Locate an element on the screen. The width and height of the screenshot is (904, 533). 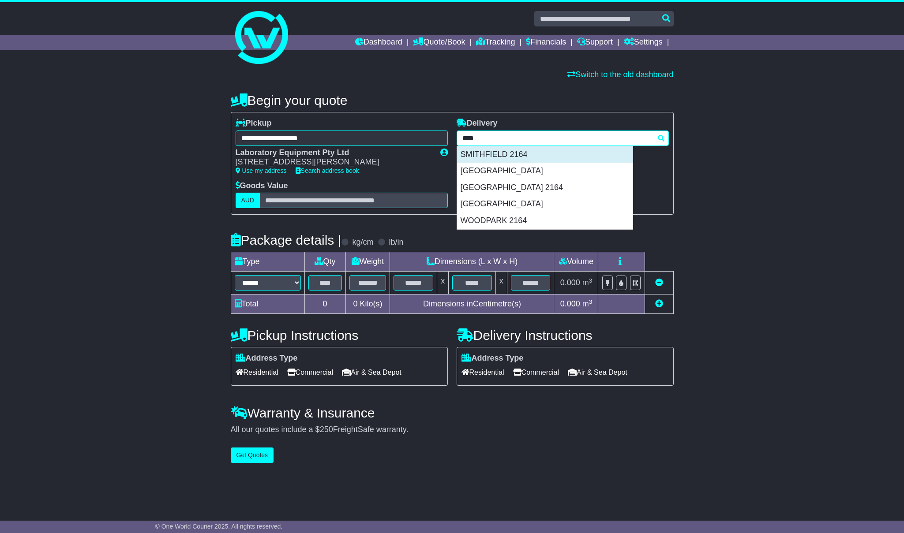
a: Use my address is located at coordinates (261, 171).